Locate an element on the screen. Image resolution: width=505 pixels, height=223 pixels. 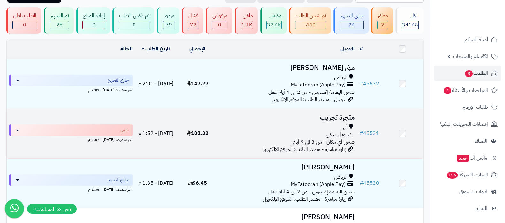
a: السلات المتروكة156 is located at coordinates (467, 175).